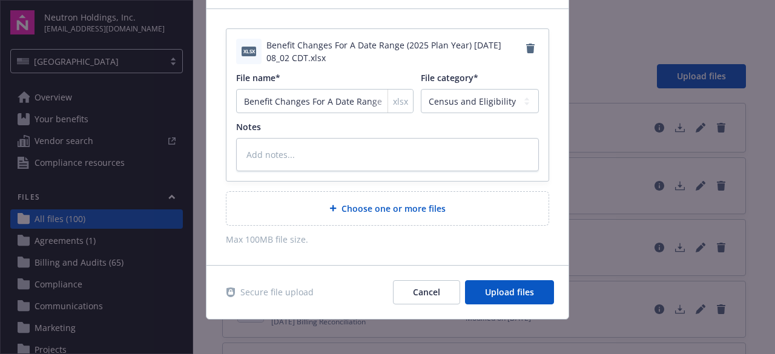 This screenshot has width=775, height=354. What do you see at coordinates (509, 292) in the screenshot?
I see `button: Upload files` at bounding box center [509, 292].